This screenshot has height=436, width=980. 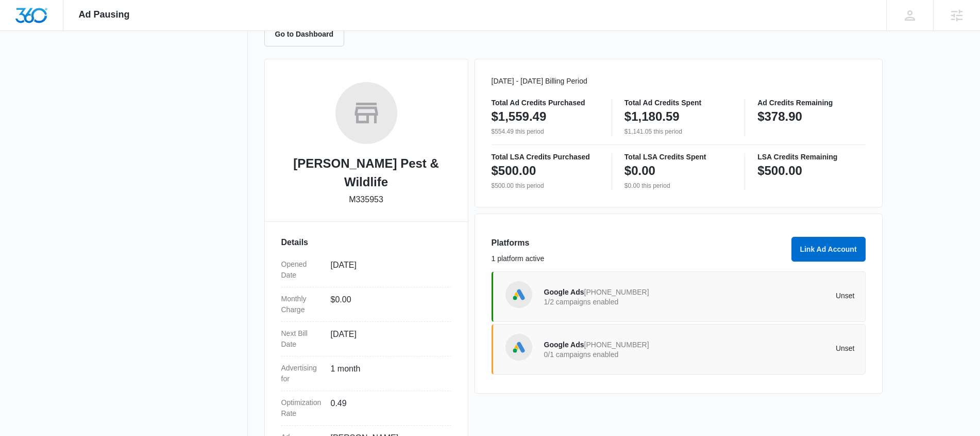 I want to click on dt: Advertising for, so click(x=302, y=373).